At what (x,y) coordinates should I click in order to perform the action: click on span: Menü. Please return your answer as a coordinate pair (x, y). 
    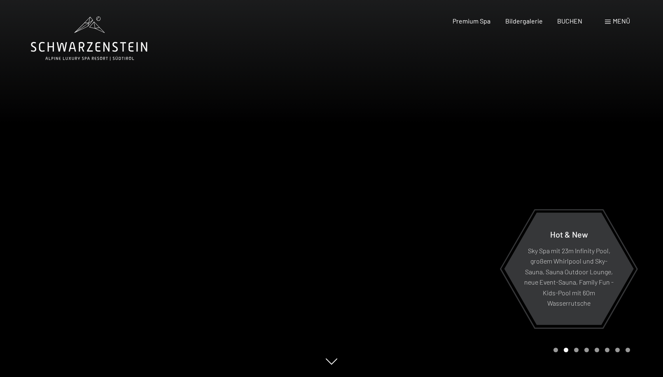
    Looking at the image, I should click on (622, 21).